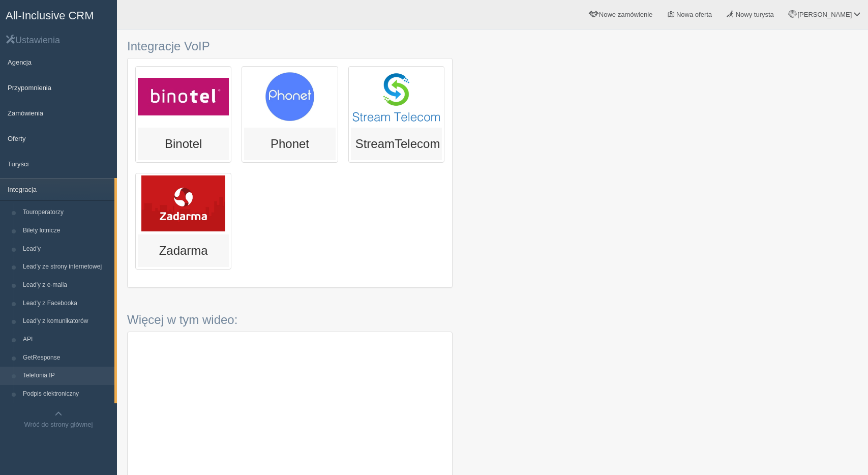 This screenshot has width=868, height=475. I want to click on a: Lead'y z e-maila, so click(66, 285).